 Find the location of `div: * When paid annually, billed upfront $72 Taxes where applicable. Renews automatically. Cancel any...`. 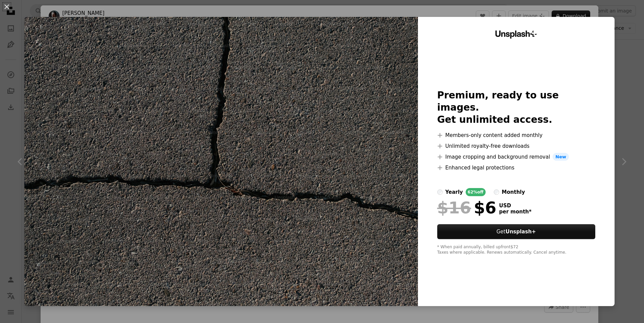

div: * When paid annually, billed upfront $72 Taxes where applicable. Renews automatically. Cancel any... is located at coordinates (516, 250).